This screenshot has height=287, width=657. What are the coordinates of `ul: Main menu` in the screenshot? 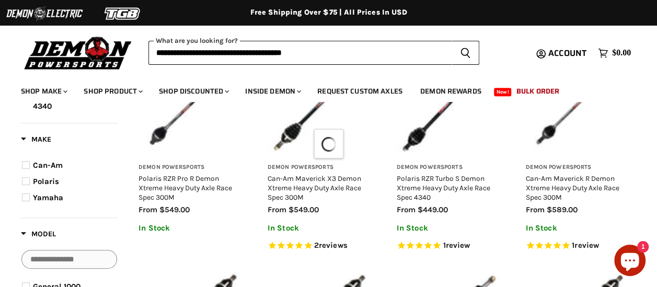 It's located at (320, 89).